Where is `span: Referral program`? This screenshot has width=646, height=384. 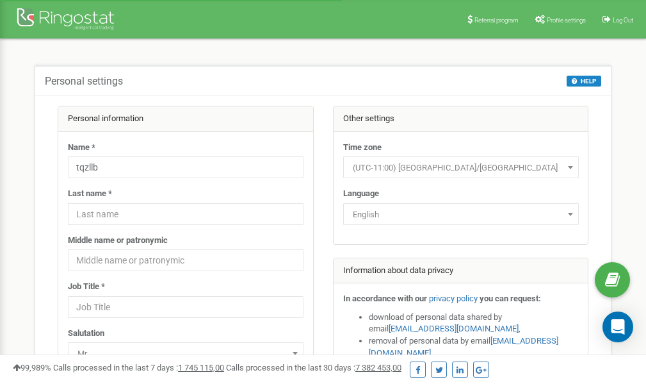 span: Referral program is located at coordinates (496, 20).